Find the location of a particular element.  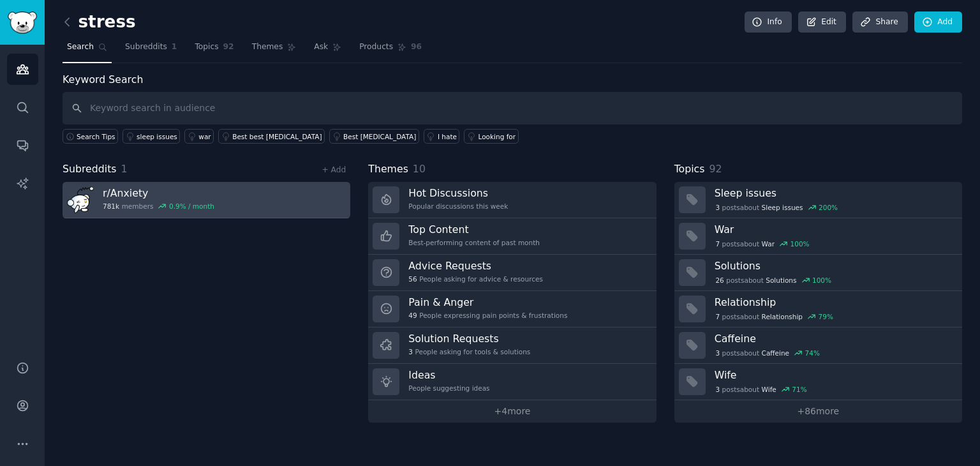

a: I hate is located at coordinates (442, 136).